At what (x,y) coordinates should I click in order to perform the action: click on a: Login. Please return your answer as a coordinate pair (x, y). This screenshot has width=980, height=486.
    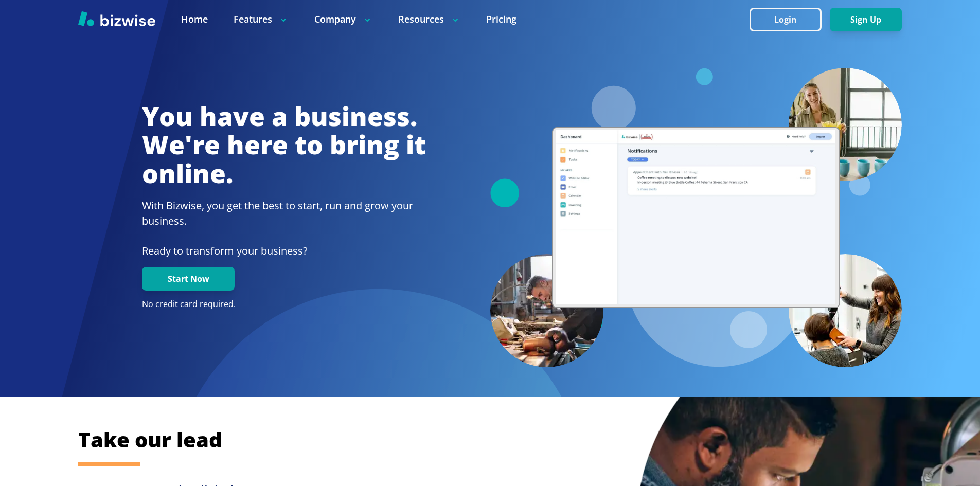
    Looking at the image, I should click on (789, 19).